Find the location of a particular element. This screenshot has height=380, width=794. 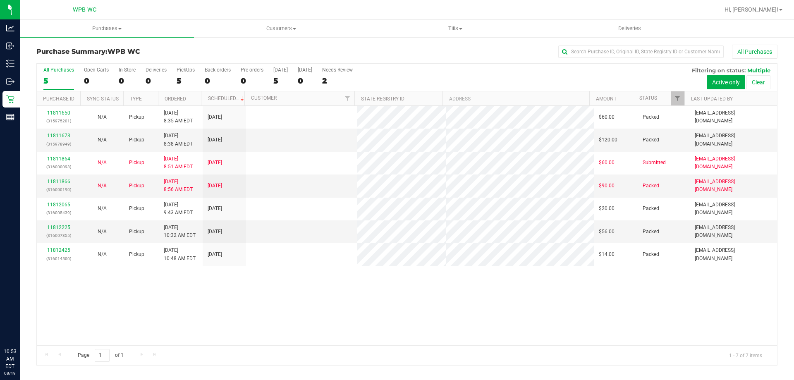

a: Customers is located at coordinates (281, 29).